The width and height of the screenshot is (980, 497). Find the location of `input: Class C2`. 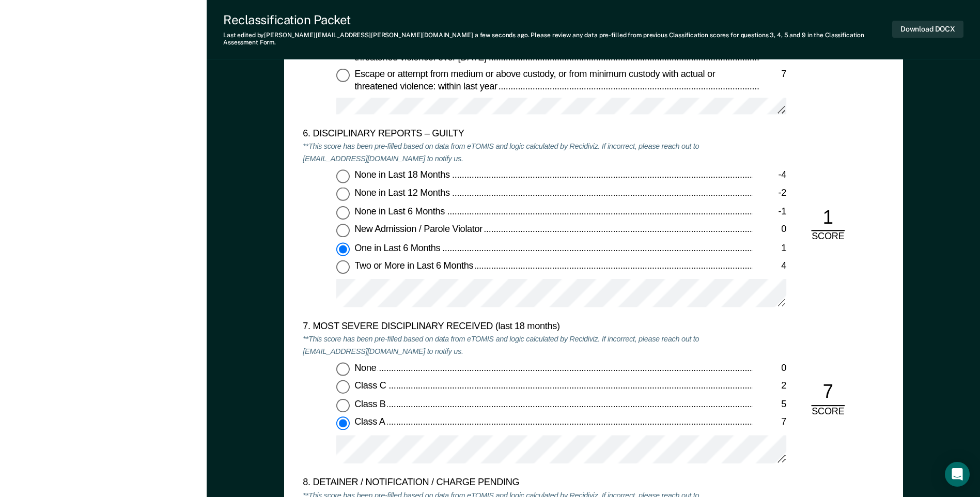

input: Class C2 is located at coordinates (343, 387).